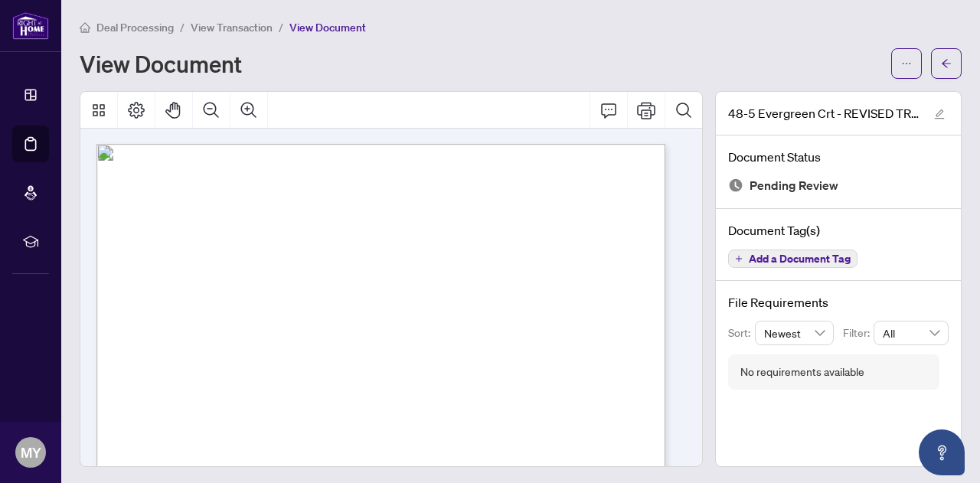  I want to click on span: Newest, so click(795, 333).